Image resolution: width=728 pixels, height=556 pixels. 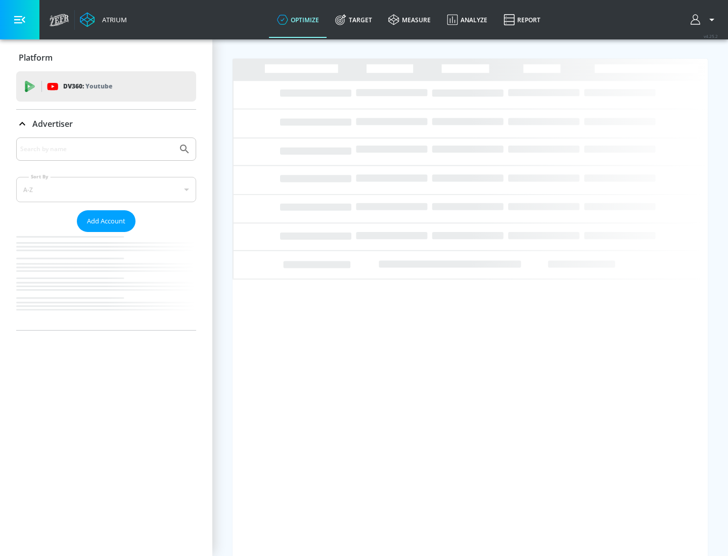 What do you see at coordinates (106, 86) in the screenshot?
I see `div: DV360: Youtube` at bounding box center [106, 86].